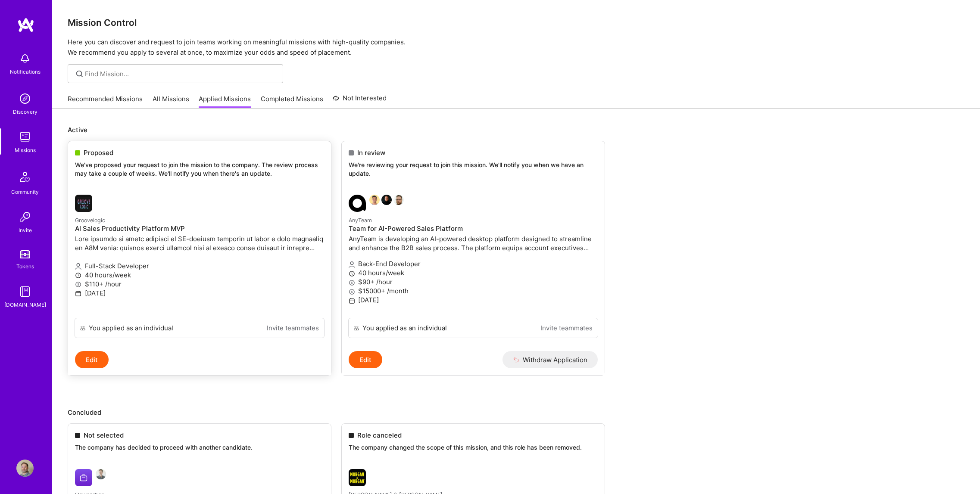 The height and width of the screenshot is (494, 980). Describe the element at coordinates (516, 412) in the screenshot. I see `p: Concluded` at that location.